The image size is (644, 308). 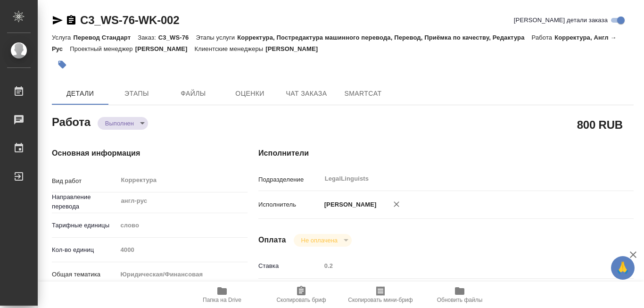 What do you see at coordinates (289, 179) in the screenshot?
I see `p: Подразделение` at bounding box center [289, 179].